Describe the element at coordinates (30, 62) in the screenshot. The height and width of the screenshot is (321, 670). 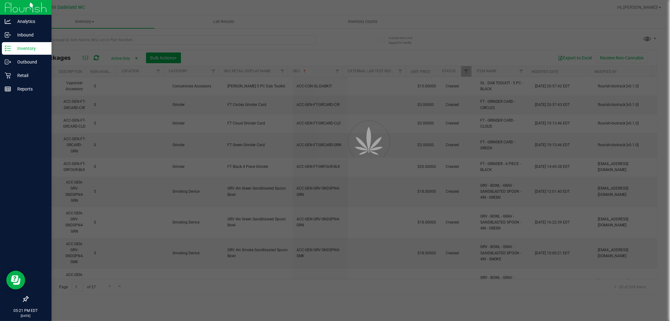
I see `p: Outbound` at that location.